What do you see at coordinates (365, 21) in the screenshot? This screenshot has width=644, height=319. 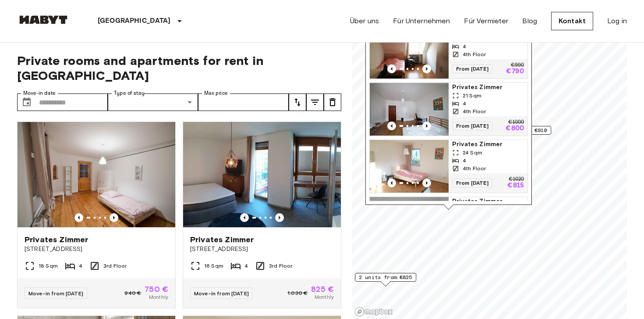 I see `a: Über uns` at bounding box center [365, 21].